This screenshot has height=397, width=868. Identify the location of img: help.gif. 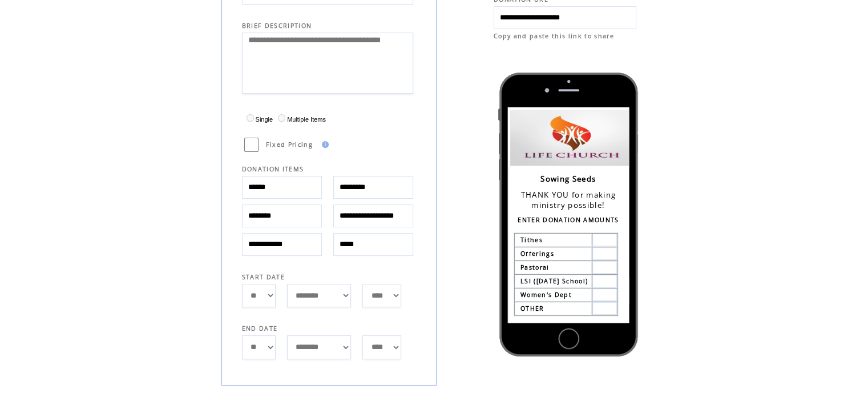
(324, 144).